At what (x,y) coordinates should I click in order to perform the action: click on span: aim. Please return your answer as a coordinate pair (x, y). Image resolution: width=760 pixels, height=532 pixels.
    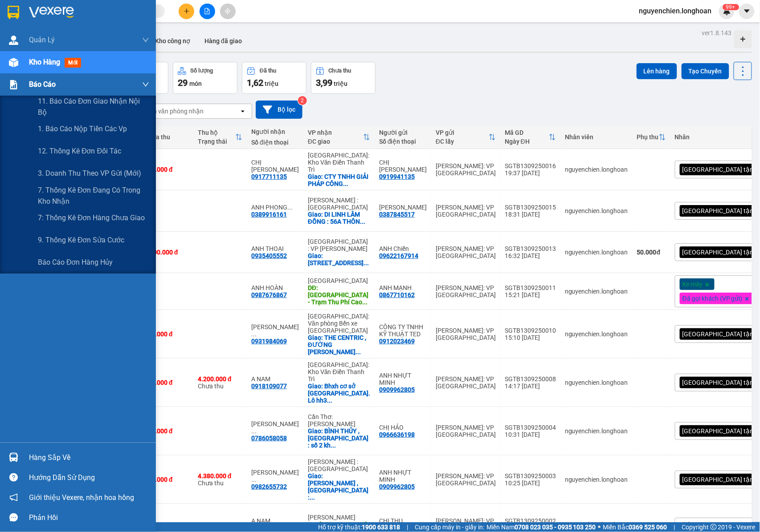
    Looking at the image, I should click on (228, 11).